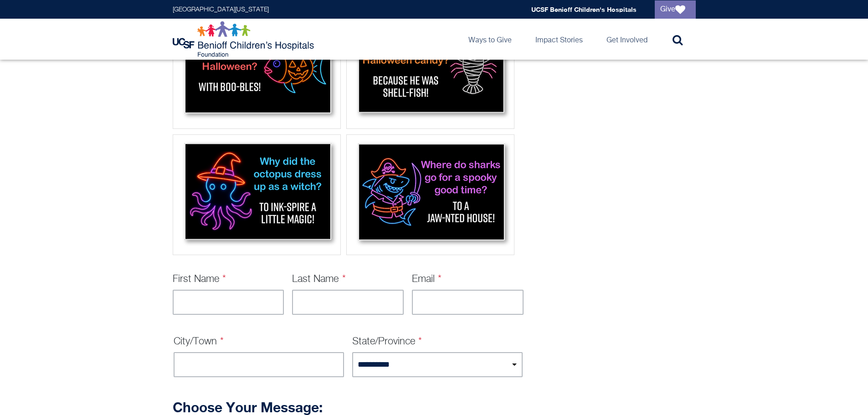 The width and height of the screenshot is (868, 415). I want to click on label: Last Name, so click(319, 279).